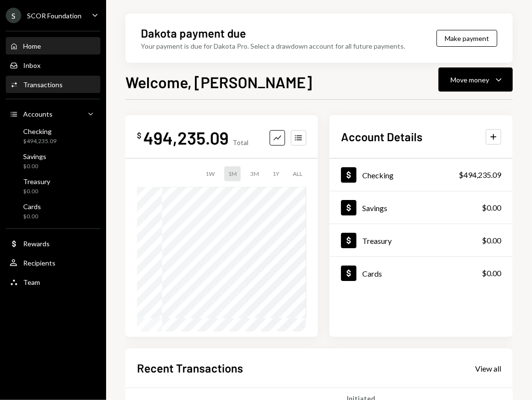 This screenshot has height=400, width=532. Describe the element at coordinates (53, 46) in the screenshot. I see `a: Home` at that location.